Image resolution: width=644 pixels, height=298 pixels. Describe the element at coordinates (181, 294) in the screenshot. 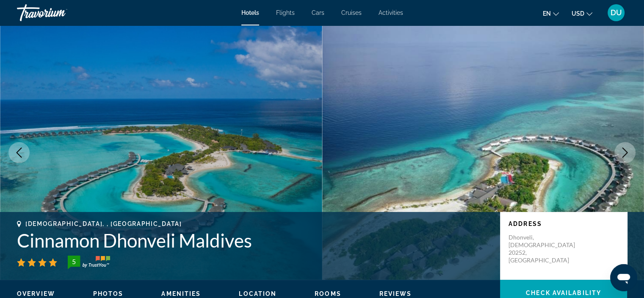

I see `button: Amenities` at that location.